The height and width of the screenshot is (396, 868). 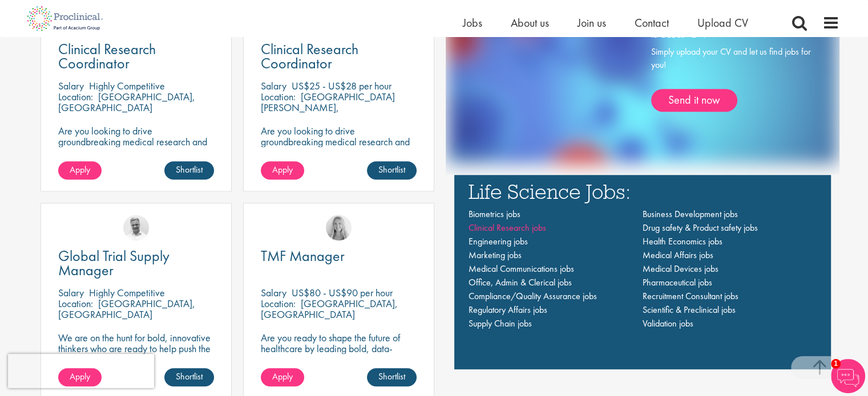 I want to click on a: Upload CV, so click(x=722, y=23).